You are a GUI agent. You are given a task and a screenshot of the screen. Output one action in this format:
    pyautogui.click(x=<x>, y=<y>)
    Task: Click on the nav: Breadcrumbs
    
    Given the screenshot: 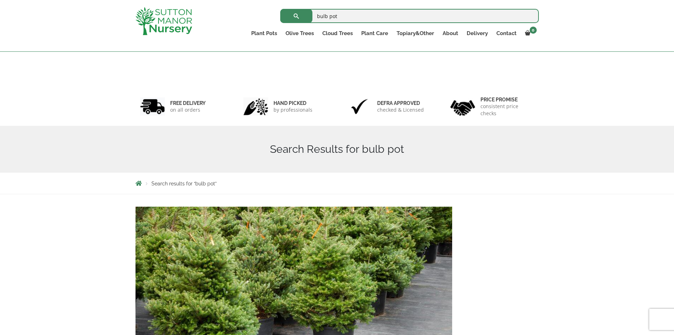 What is the action you would take?
    pyautogui.click(x=337, y=183)
    